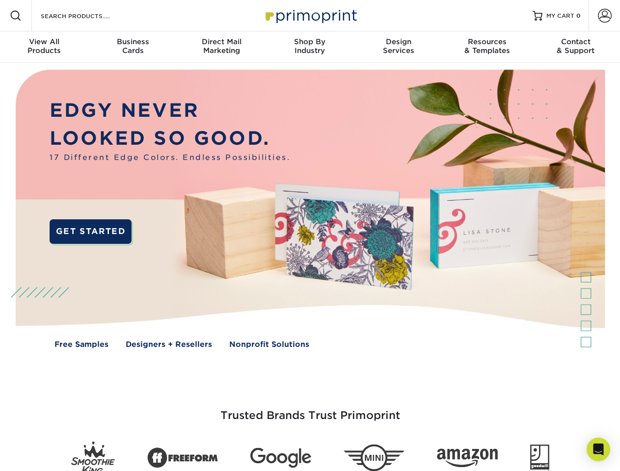 The width and height of the screenshot is (620, 471). Describe the element at coordinates (310, 47) in the screenshot. I see `a: Shop ByIndustry` at that location.